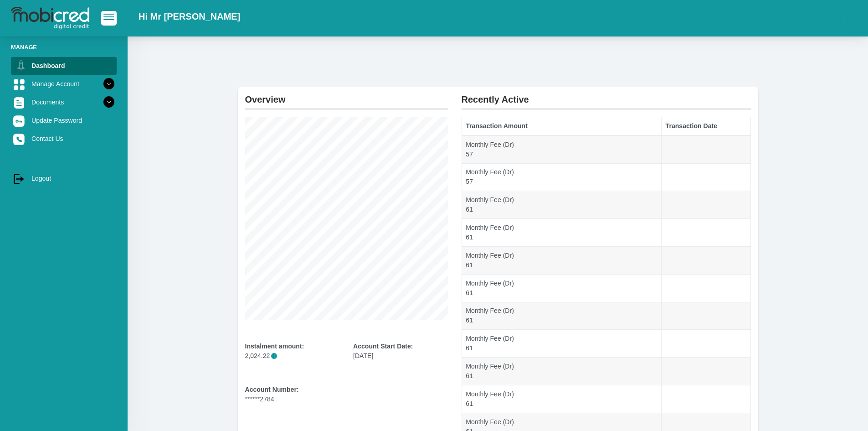 Image resolution: width=868 pixels, height=431 pixels. What do you see at coordinates (275, 346) in the screenshot?
I see `b: Instalment amount:` at bounding box center [275, 346].